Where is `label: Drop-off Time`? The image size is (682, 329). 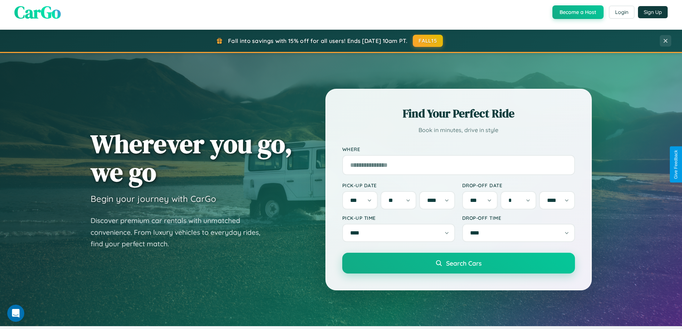 label: Drop-off Time is located at coordinates (519, 218).